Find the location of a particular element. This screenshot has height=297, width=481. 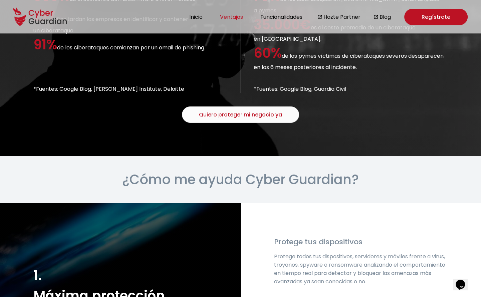

a: Blog is located at coordinates (385, 17).